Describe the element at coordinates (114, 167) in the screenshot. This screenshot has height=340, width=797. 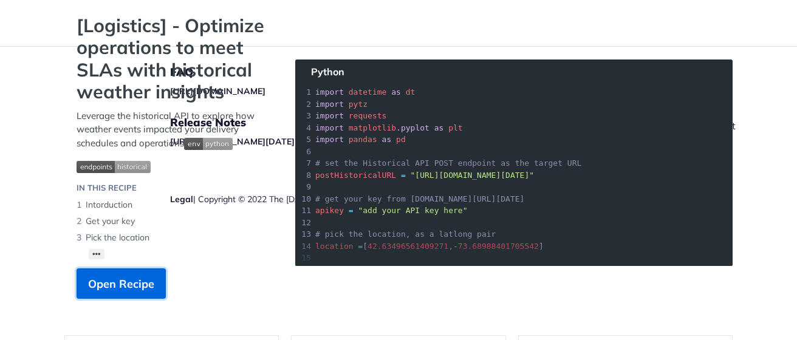
I see `img: endpoint` at that location.